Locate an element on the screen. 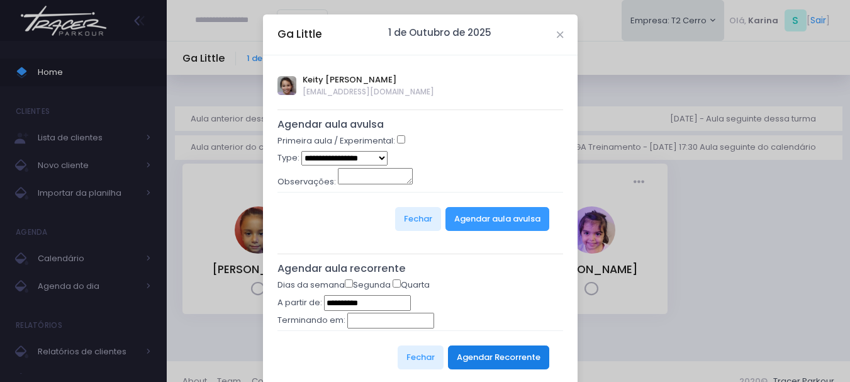 This screenshot has height=382, width=850. input: Segunda is located at coordinates (349, 283).